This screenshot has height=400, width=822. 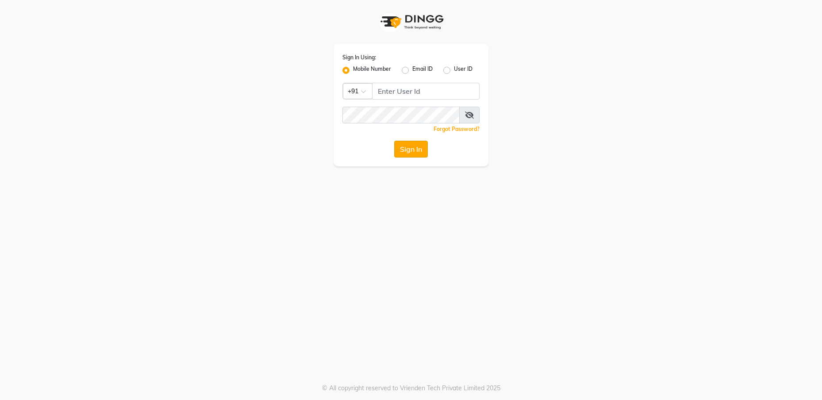 What do you see at coordinates (422, 70) in the screenshot?
I see `label: Email ID` at bounding box center [422, 70].